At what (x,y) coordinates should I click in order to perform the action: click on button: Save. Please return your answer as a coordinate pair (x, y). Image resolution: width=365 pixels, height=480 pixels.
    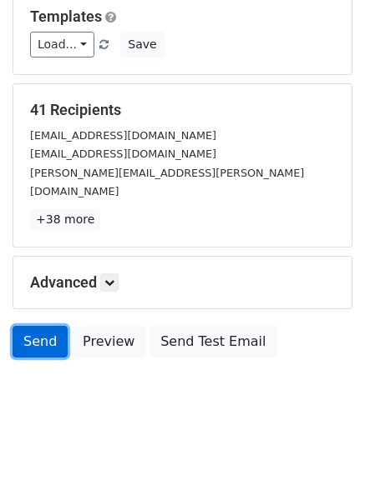
    Looking at the image, I should click on (142, 44).